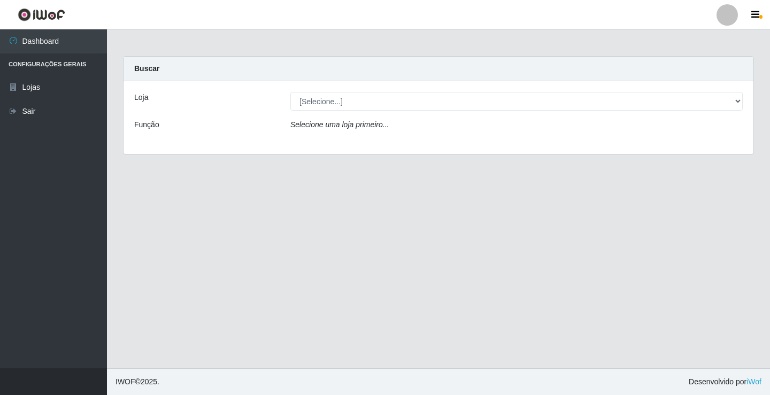 Image resolution: width=770 pixels, height=395 pixels. I want to click on strong: Buscar, so click(147, 68).